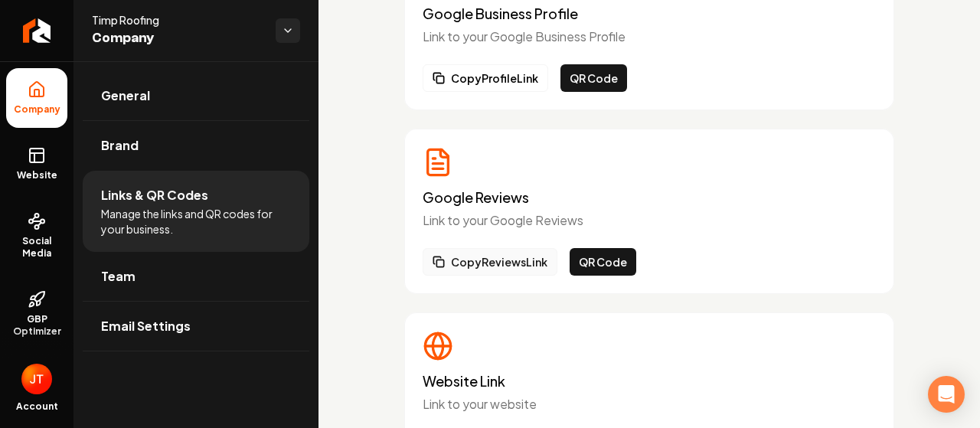  I want to click on span: General, so click(125, 95).